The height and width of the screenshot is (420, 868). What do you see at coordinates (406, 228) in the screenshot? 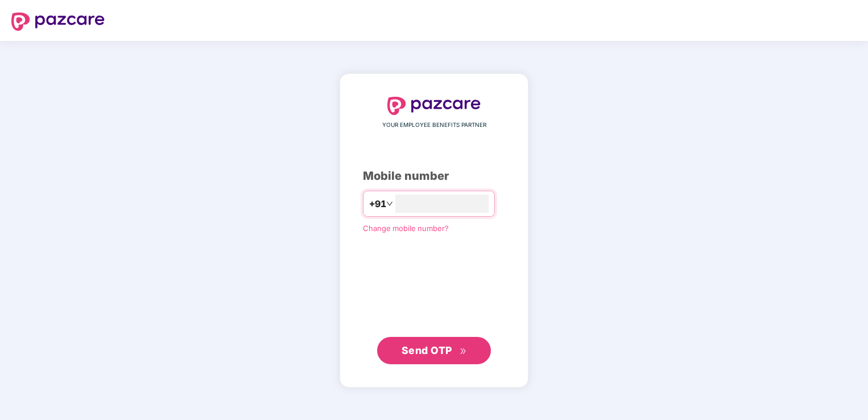
I see `span: Change mobile number?` at bounding box center [406, 228].